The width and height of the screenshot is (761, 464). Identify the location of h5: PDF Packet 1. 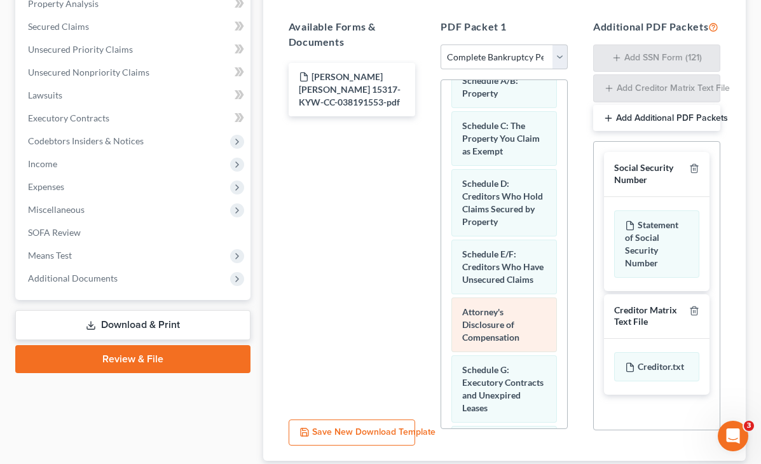
(504, 27).